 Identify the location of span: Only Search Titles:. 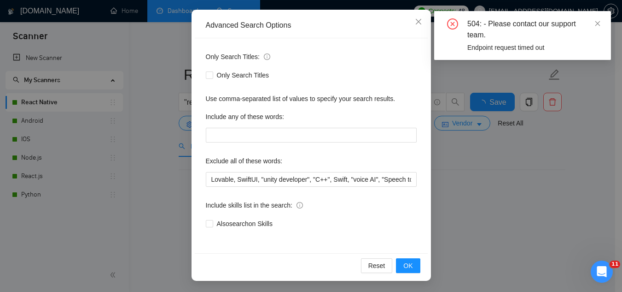
(238, 57).